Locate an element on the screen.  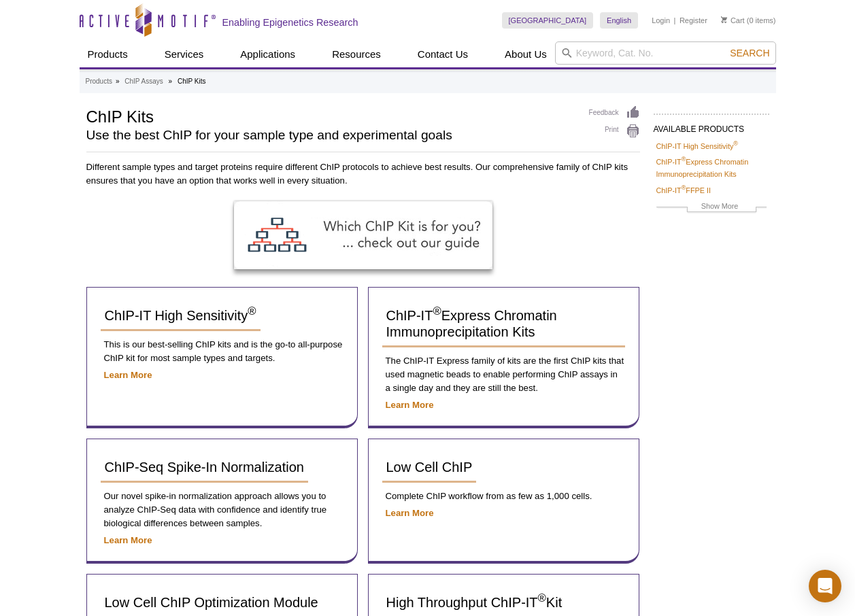
h2: Use the best ChIP for your sample type and experimental goals is located at coordinates (330, 135).